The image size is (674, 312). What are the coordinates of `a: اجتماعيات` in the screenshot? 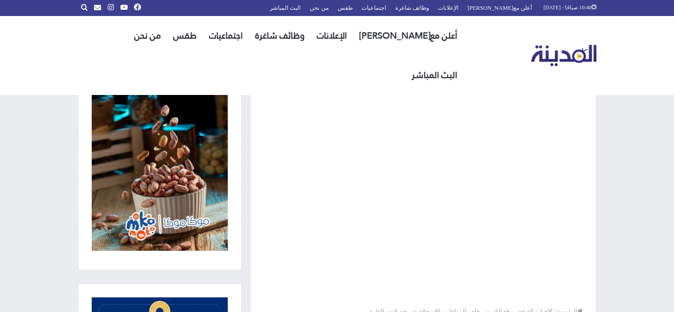 It's located at (226, 35).